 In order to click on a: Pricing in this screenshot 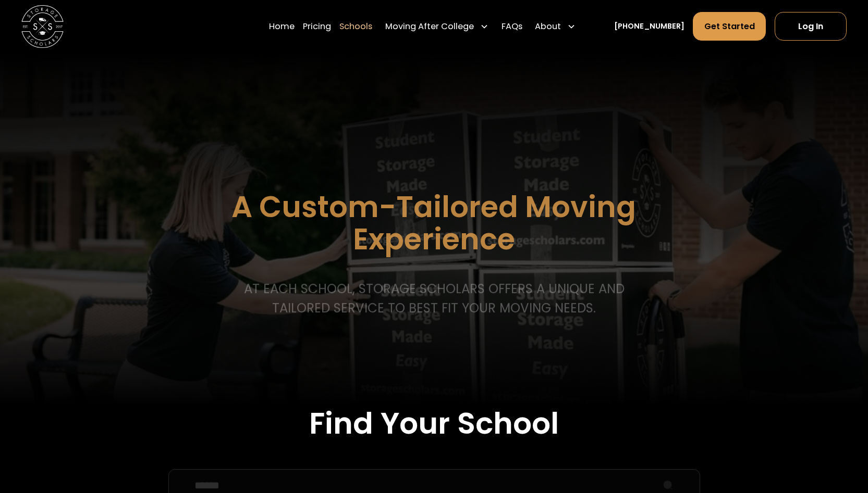, I will do `click(316, 26)`.